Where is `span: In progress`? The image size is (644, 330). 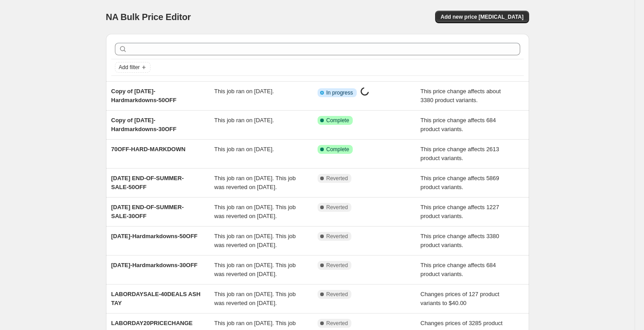
span: In progress is located at coordinates (340, 93).